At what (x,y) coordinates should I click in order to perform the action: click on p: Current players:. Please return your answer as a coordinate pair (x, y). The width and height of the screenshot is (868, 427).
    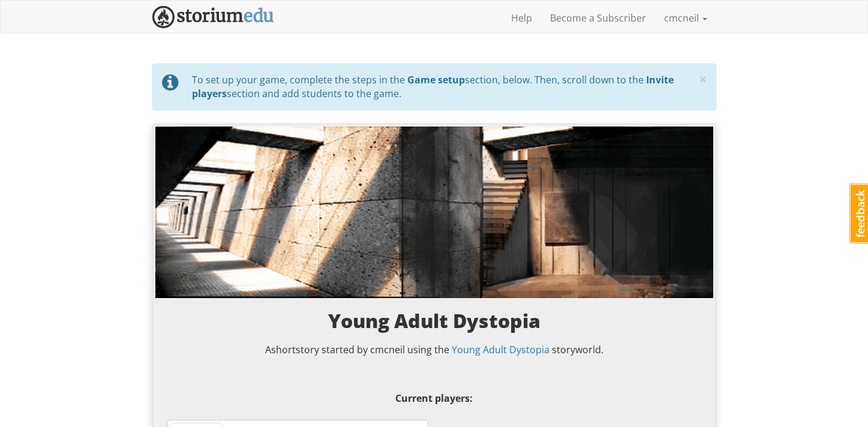
    Looking at the image, I should click on (435, 398).